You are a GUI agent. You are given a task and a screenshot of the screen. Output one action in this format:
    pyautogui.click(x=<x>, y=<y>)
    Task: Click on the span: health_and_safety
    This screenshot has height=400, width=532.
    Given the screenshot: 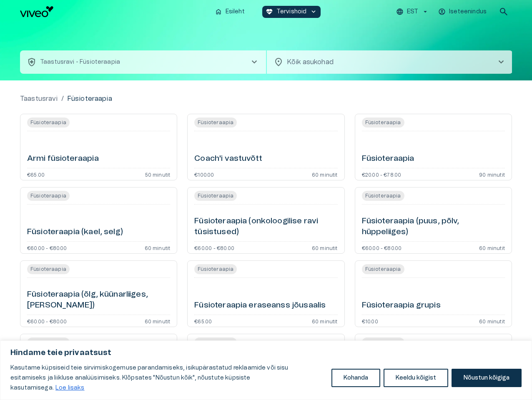 What is the action you would take?
    pyautogui.click(x=32, y=62)
    